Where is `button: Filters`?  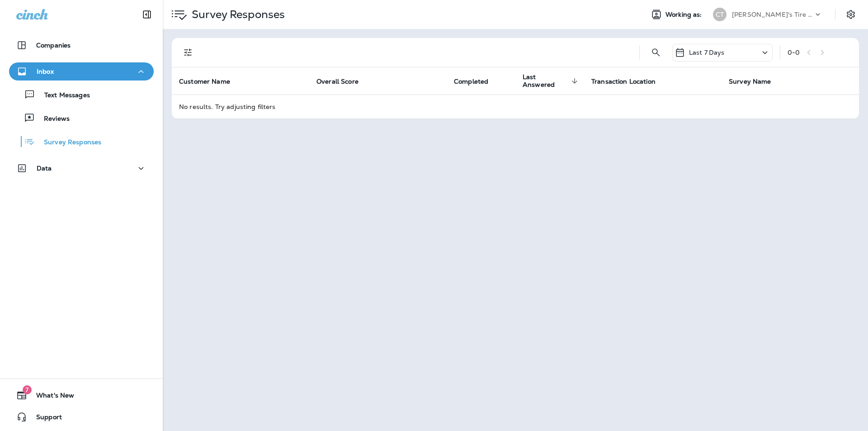 button: Filters is located at coordinates (188, 52).